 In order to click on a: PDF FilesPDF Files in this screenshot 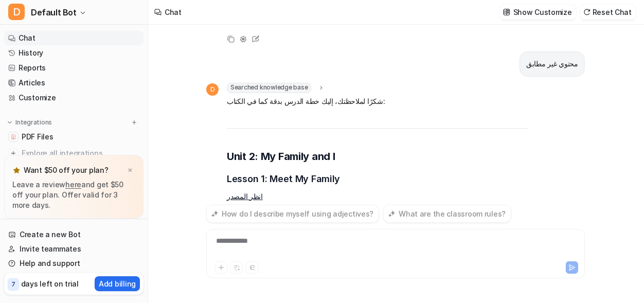, I will do `click(73, 137)`.